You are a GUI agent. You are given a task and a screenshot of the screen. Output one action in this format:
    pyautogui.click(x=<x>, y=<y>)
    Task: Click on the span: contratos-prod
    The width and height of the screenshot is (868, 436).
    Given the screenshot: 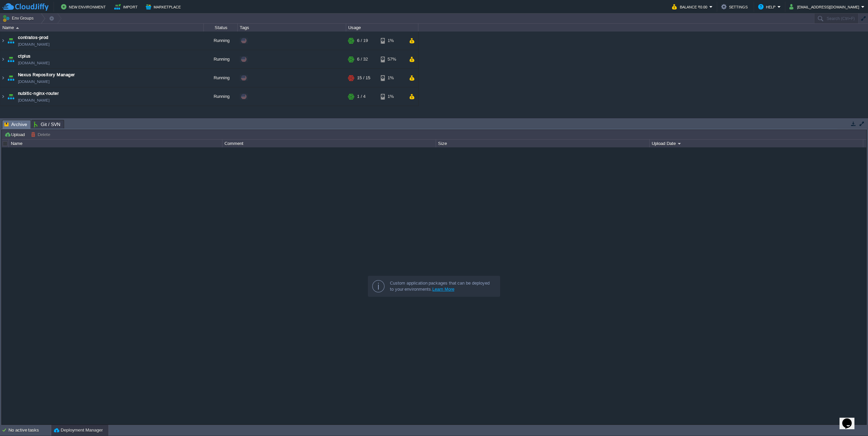 What is the action you would take?
    pyautogui.click(x=33, y=38)
    